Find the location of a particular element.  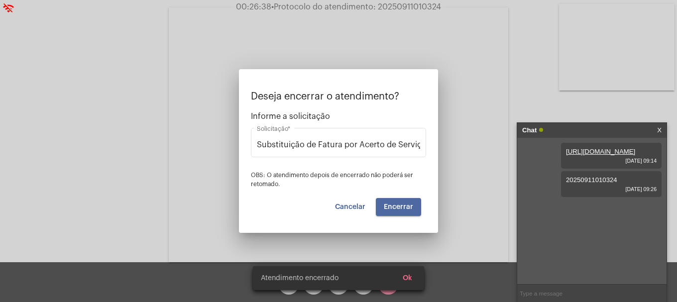

span: Cancelar is located at coordinates (350, 207).